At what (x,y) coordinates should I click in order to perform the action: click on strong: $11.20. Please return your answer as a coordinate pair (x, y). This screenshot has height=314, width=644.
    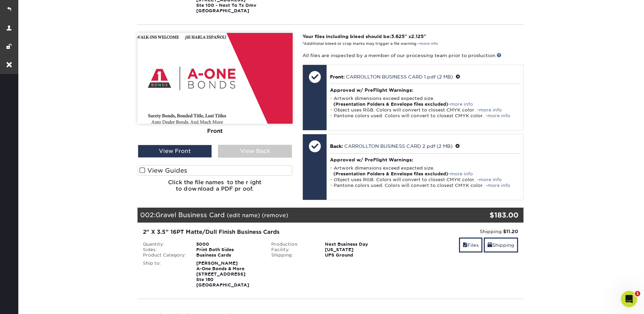
    Looking at the image, I should click on (510, 231).